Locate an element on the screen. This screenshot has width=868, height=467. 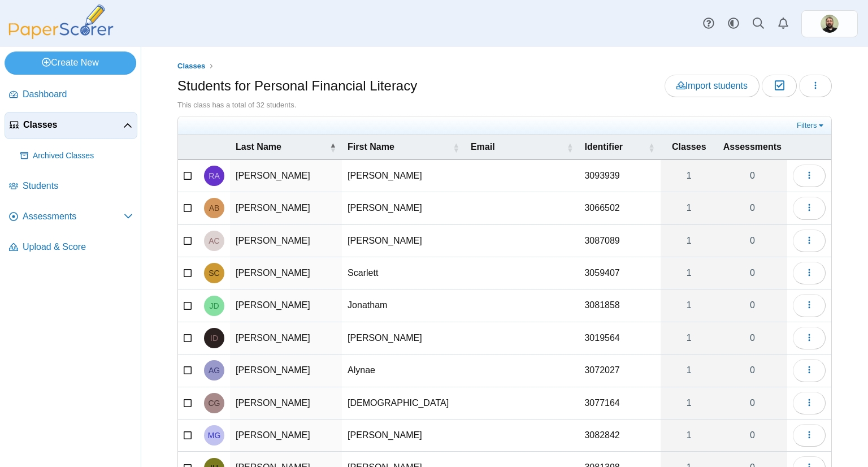
a: Filters is located at coordinates (811, 126).